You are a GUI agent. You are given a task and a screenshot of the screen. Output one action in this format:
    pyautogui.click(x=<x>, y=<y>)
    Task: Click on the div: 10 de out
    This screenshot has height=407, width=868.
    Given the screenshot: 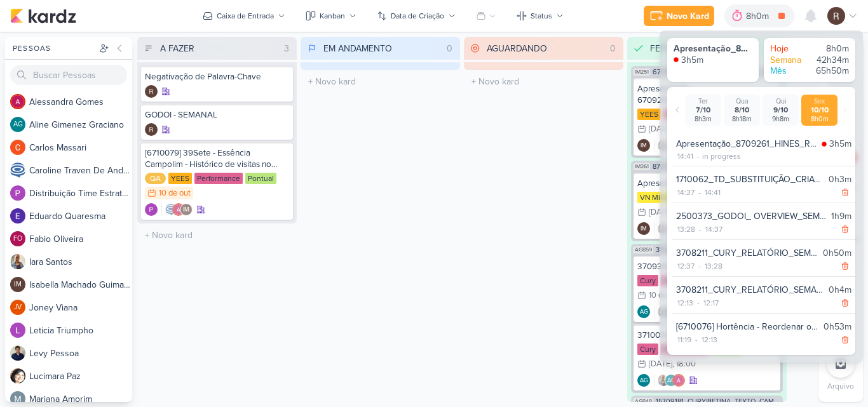 What is the action you would take?
    pyautogui.click(x=175, y=193)
    